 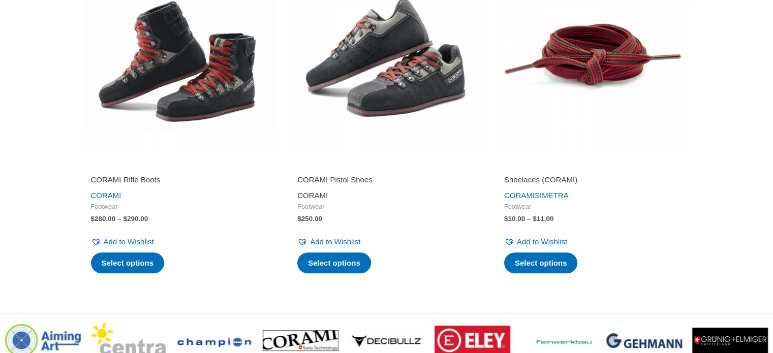 I want to click on bdi: 250.00, so click(x=309, y=219).